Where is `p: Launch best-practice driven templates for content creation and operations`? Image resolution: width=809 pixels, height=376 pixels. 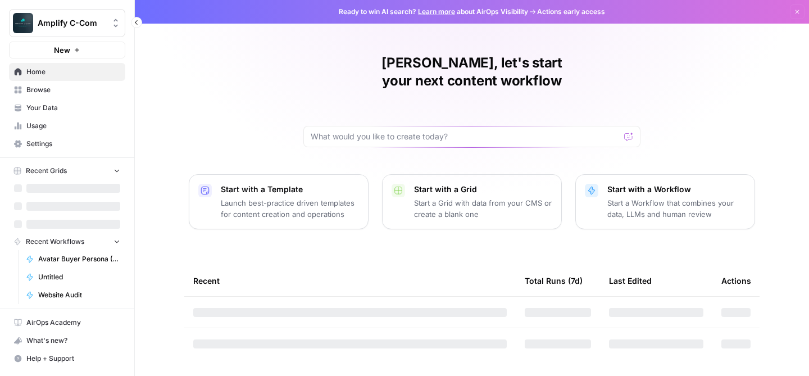
p: Launch best-practice driven templates for content creation and operations is located at coordinates (290, 208).